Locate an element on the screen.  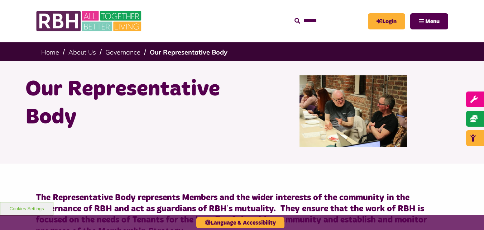
a: Our Representative Body is located at coordinates (189, 52).